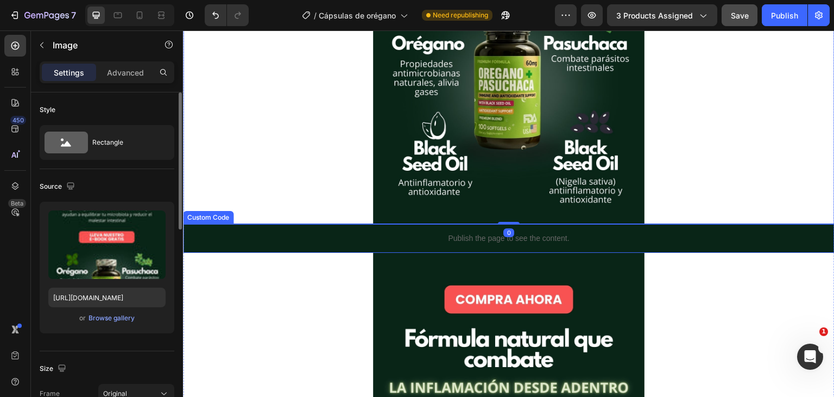  Describe the element at coordinates (17, 203) in the screenshot. I see `div: Beta` at that location.